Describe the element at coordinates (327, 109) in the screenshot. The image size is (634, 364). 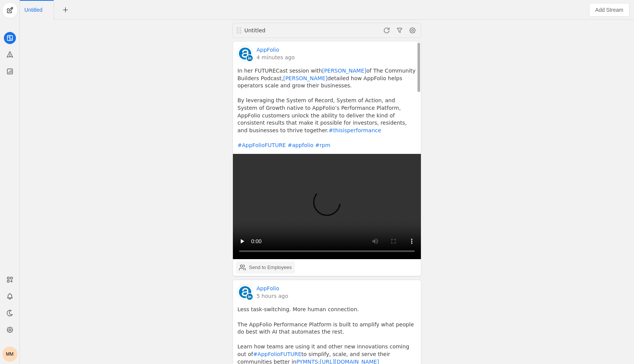
I see `pre: In her FUTURECast session with of The Community Builders Podcast, detailed how AppFolio helps ope...` at that location.